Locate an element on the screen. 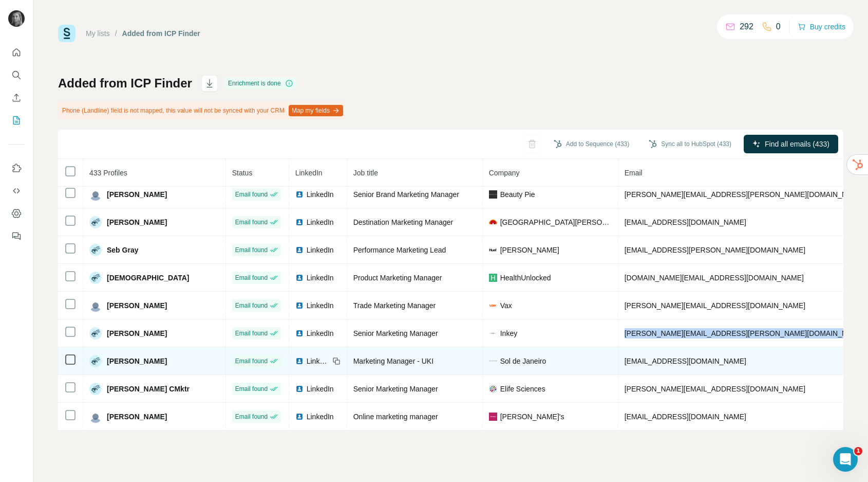 This screenshot has width=868, height=482. span: Seb Gray is located at coordinates (122, 250).